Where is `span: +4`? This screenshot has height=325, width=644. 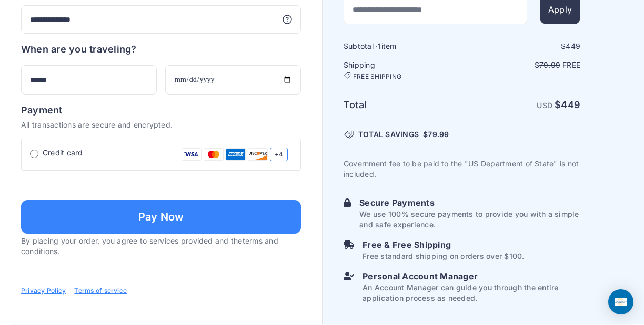
span: +4 is located at coordinates (279, 154).